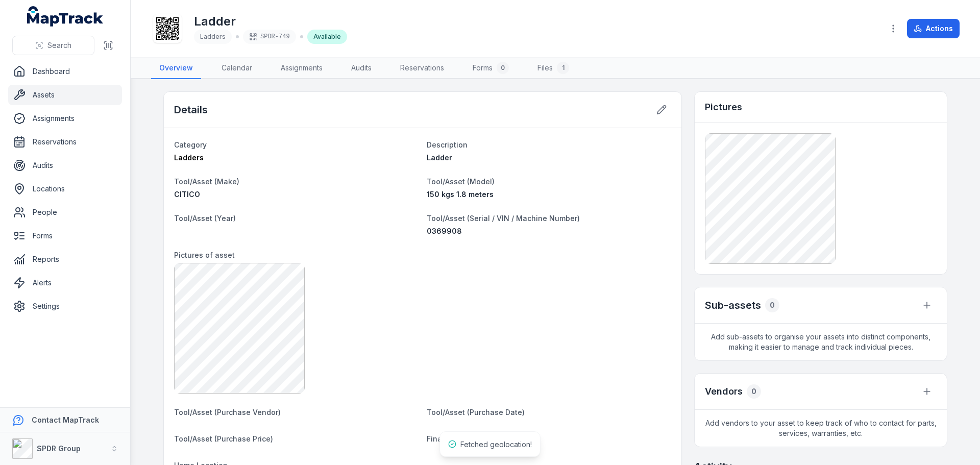 The image size is (980, 465). Describe the element at coordinates (207, 181) in the screenshot. I see `span: Tool/Asset (Make)` at that location.